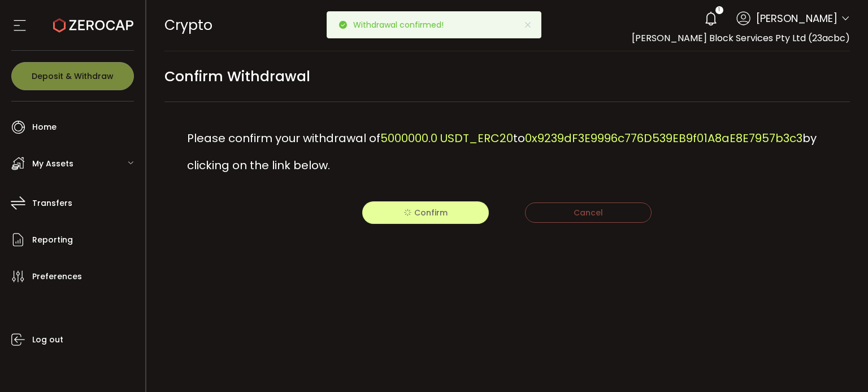  I want to click on span: Confirm Withdrawal, so click(238, 76).